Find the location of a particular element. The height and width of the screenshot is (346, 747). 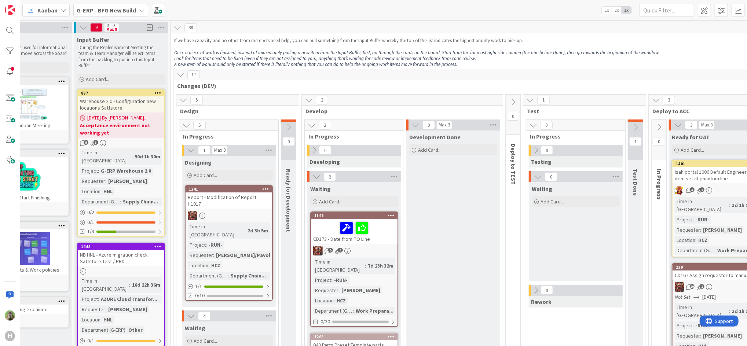

div: 1444 is located at coordinates (121, 247).